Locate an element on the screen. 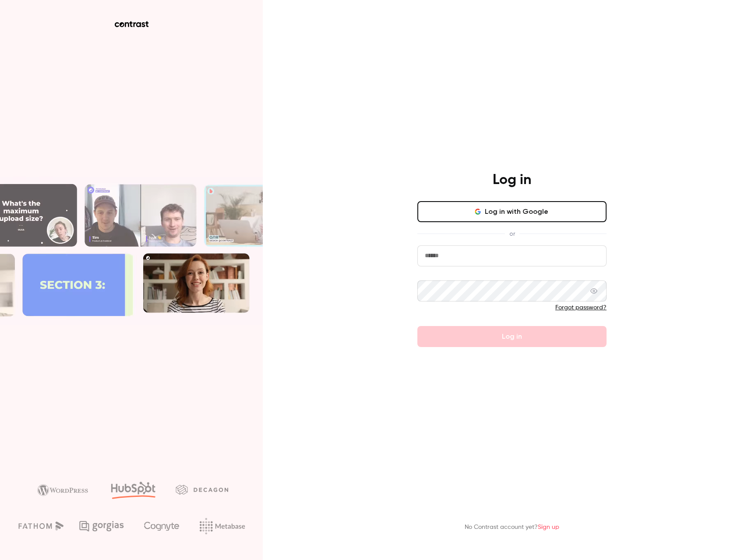  img: decagon is located at coordinates (202, 489).